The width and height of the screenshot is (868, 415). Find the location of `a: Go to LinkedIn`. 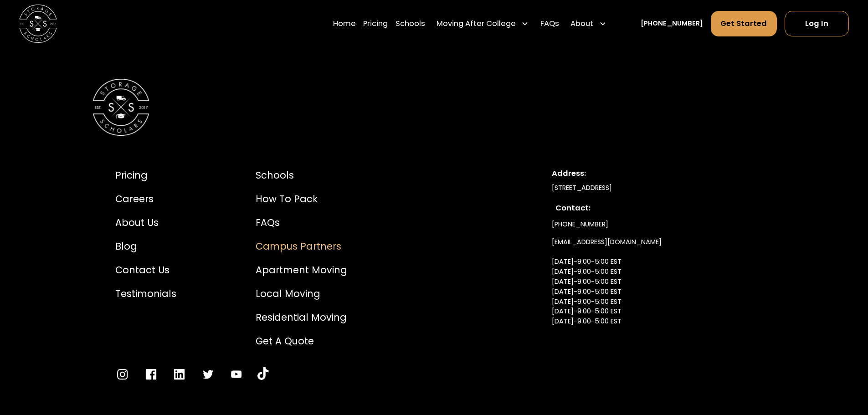

a: Go to LinkedIn is located at coordinates (179, 375).